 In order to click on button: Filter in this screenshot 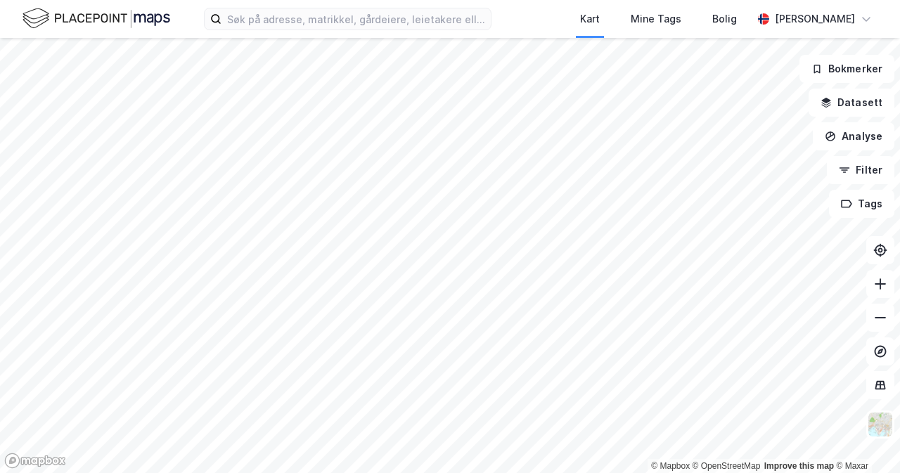, I will do `click(861, 170)`.